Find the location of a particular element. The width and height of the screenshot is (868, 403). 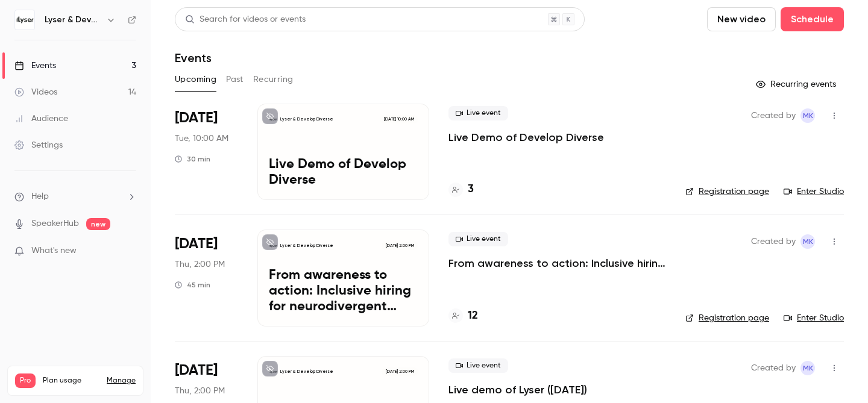

h6: Lyser & Develop Diverse is located at coordinates (73, 20).